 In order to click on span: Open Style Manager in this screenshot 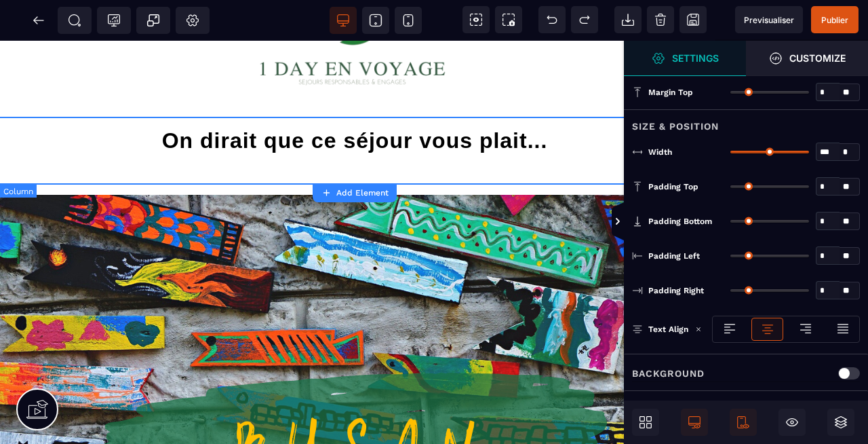, I will do `click(807, 58)`.